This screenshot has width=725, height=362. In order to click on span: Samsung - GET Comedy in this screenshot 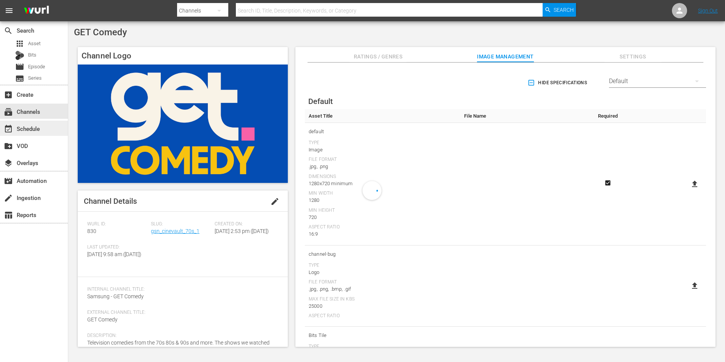, I will do `click(115, 296)`.